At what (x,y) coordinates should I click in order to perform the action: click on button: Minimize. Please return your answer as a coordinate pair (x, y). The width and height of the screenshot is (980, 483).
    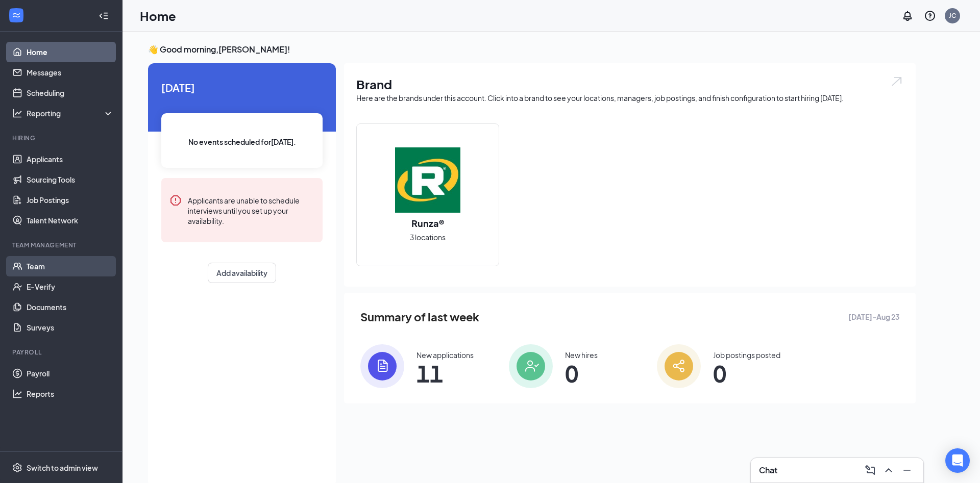
    Looking at the image, I should click on (907, 470).